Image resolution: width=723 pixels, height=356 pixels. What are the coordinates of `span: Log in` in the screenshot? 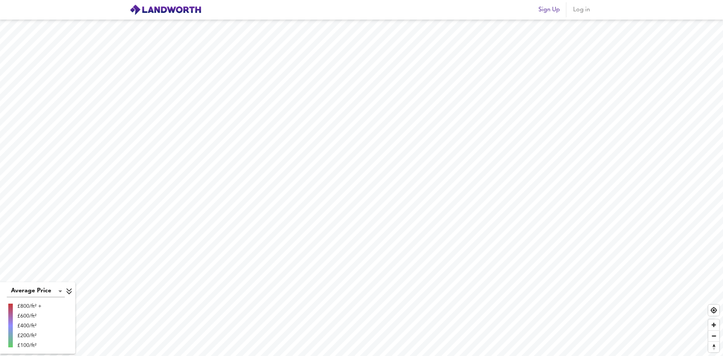 It's located at (581, 10).